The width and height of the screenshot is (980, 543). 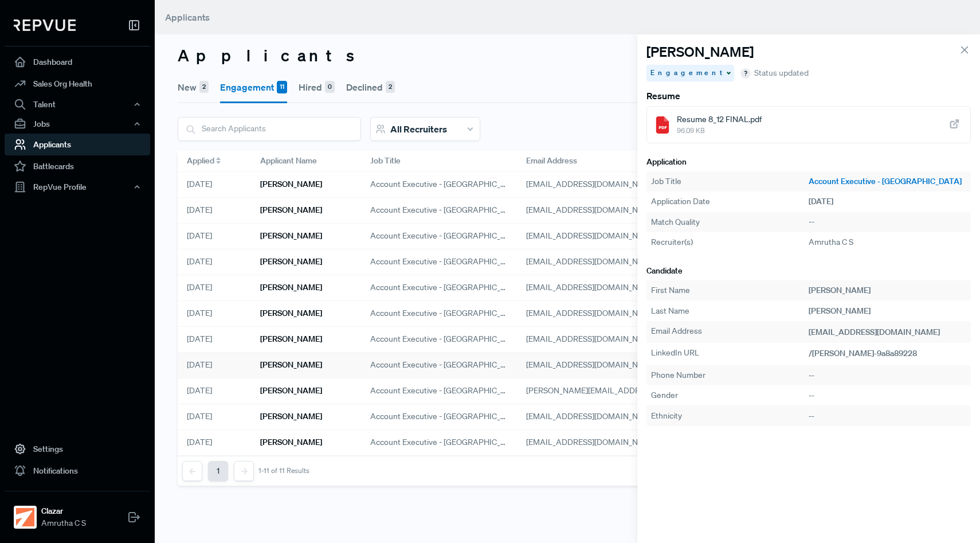 I want to click on button: 1, so click(x=218, y=471).